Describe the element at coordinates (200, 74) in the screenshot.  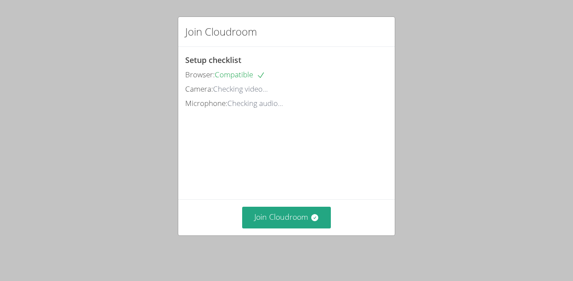
I see `span: Browser:` at that location.